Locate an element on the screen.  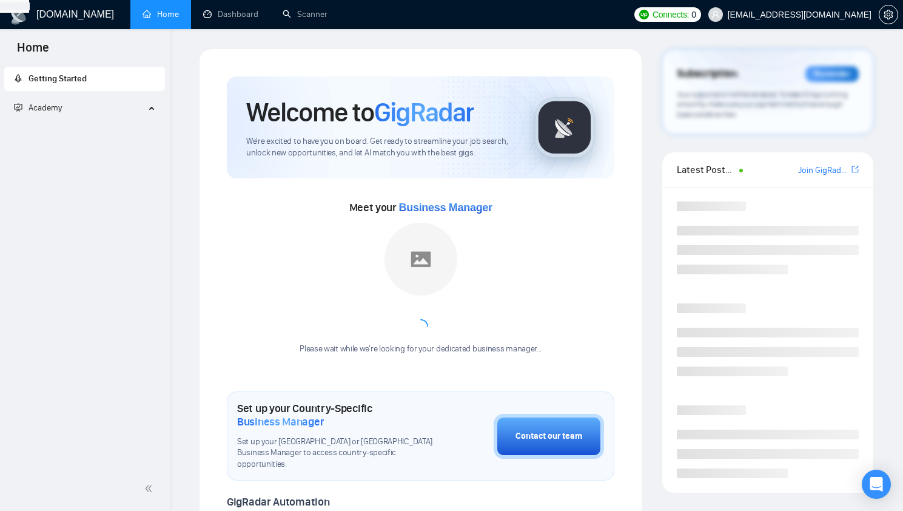
span: GigRadar is located at coordinates (424, 112).